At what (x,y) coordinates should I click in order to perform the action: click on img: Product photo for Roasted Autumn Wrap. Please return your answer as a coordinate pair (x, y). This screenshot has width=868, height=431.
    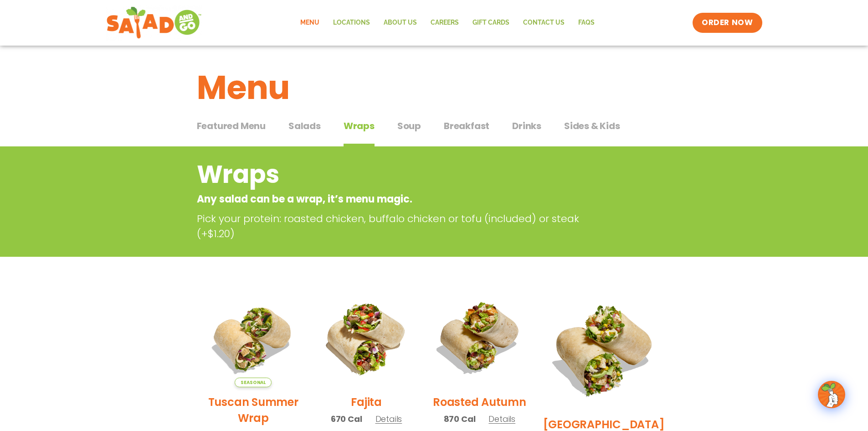
    Looking at the image, I should click on (479, 337).